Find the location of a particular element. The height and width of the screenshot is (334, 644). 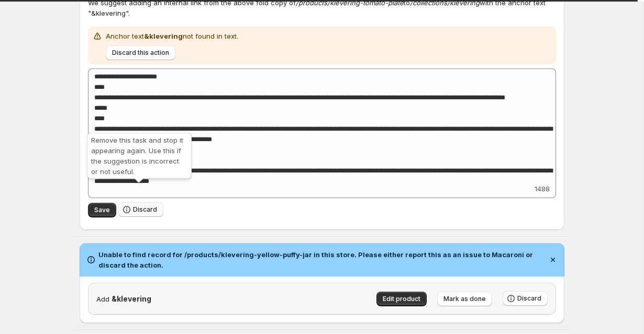

span: &klevering is located at coordinates (132, 299).